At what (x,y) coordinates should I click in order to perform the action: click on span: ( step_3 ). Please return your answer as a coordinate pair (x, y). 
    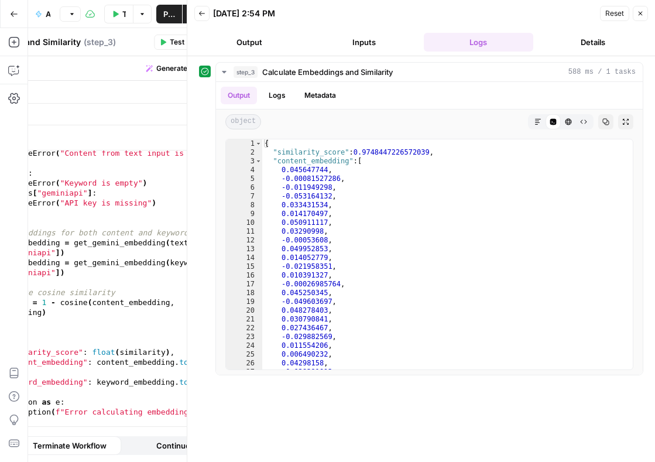
    Looking at the image, I should click on (100, 42).